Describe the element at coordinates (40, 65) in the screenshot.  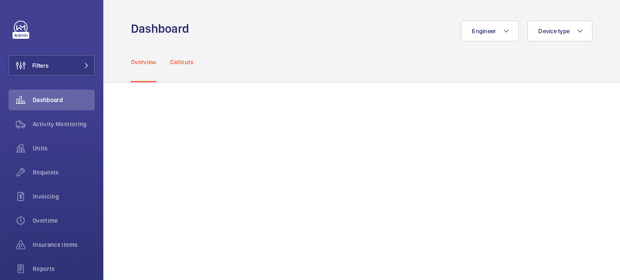
I see `span: Filters` at that location.